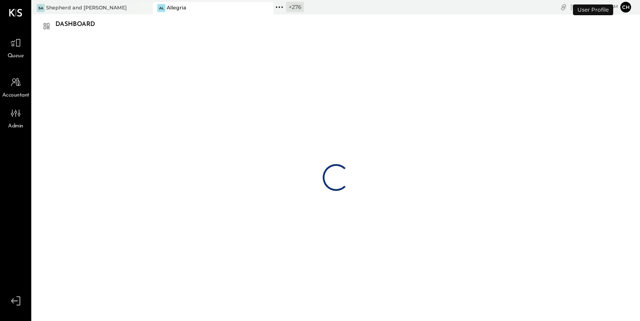 This screenshot has height=321, width=640. What do you see at coordinates (600, 7) in the screenshot?
I see `span: 10 : 15` at bounding box center [600, 7].